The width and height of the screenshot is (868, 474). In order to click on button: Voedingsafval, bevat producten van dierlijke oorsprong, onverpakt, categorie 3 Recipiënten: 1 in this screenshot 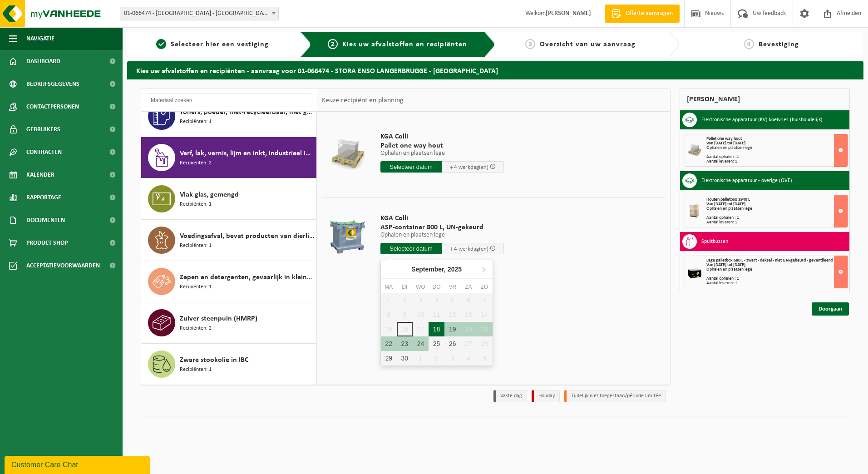, I will do `click(229, 240)`.